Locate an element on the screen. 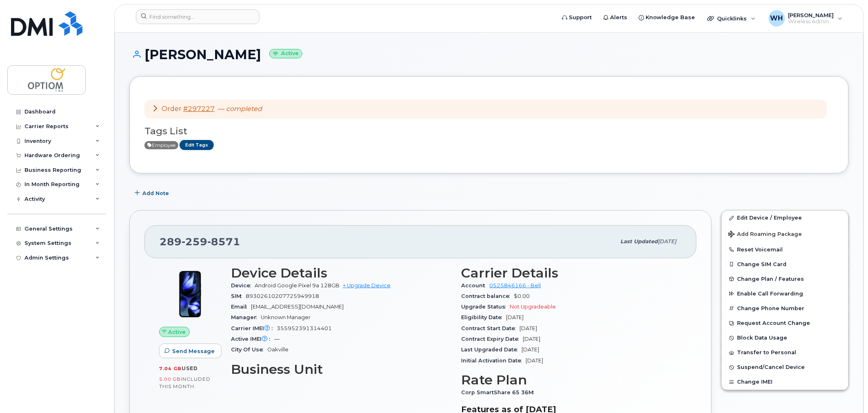 The height and width of the screenshot is (413, 868). button: Block Data Usage is located at coordinates (785, 338).